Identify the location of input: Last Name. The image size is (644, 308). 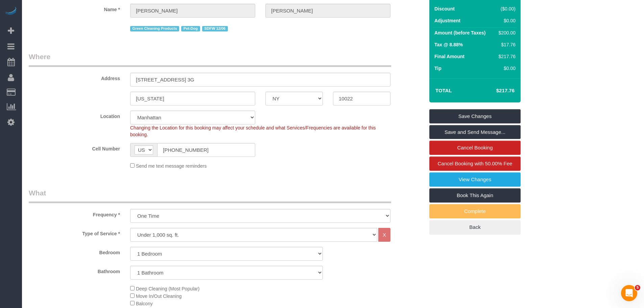
(328, 10).